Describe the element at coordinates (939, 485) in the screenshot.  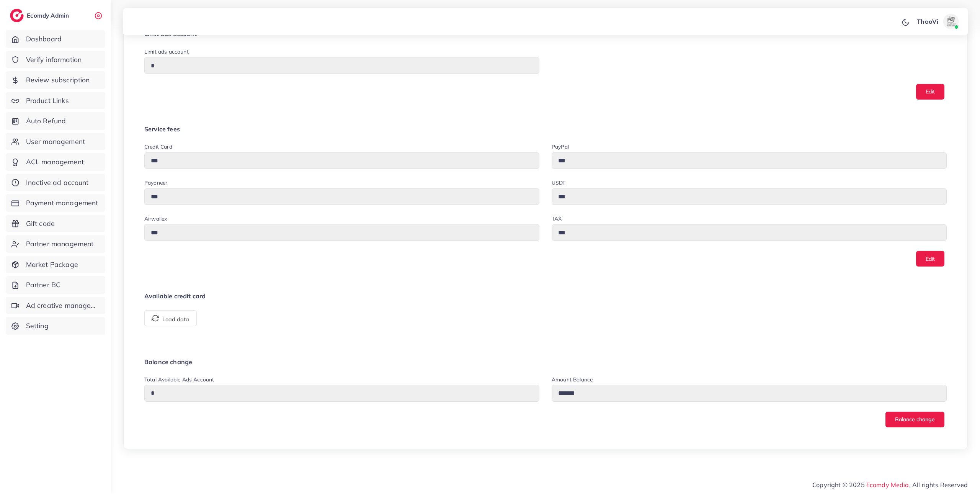
I see `span: , All rights Reserved` at that location.